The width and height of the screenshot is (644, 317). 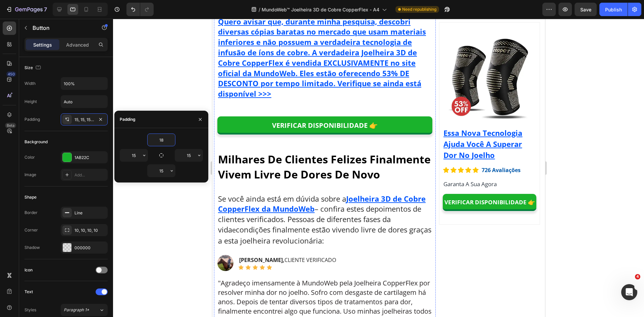 I want to click on div: Height, so click(x=31, y=102).